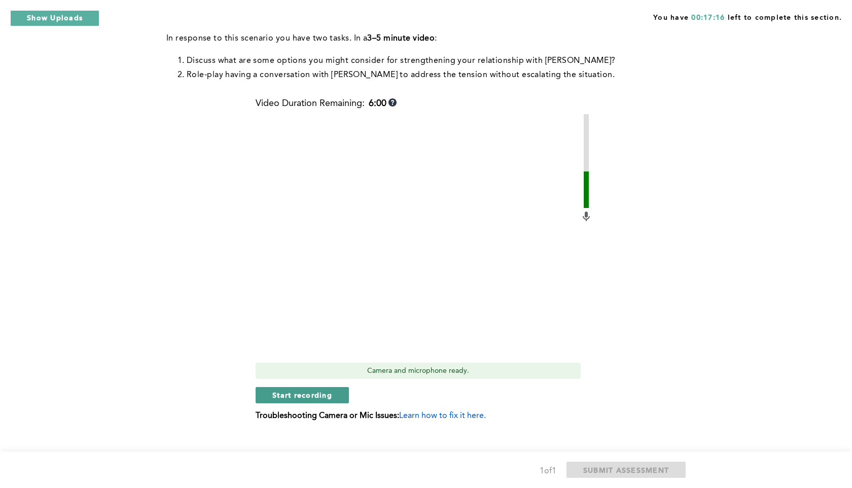  I want to click on span: Learn how to fix it here., so click(442, 416).